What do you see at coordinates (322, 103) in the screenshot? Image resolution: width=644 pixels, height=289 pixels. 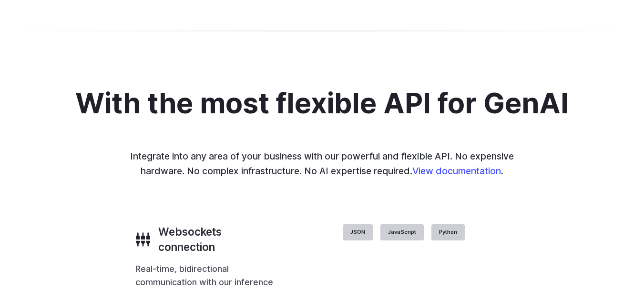 I see `h2: With the most flexible API for GenAI` at bounding box center [322, 103].